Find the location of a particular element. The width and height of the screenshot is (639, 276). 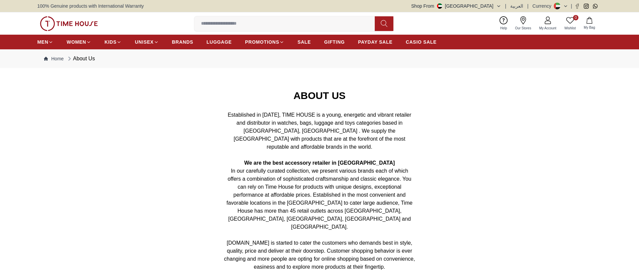

a: SALE is located at coordinates (304, 42).